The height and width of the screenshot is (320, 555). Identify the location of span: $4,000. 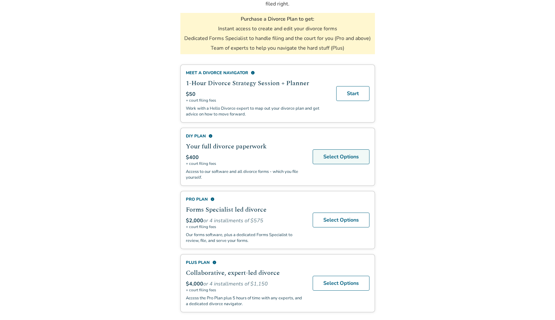
(195, 284).